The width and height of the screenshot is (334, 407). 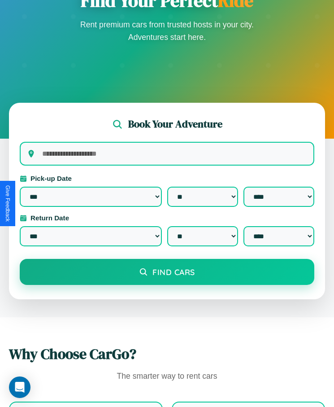 I want to click on label: Pick-up Date, so click(x=167, y=178).